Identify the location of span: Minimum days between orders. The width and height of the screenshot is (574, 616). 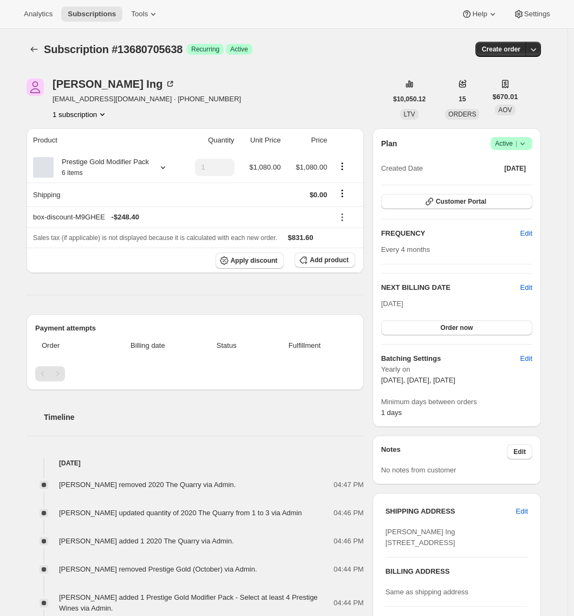
(457, 402).